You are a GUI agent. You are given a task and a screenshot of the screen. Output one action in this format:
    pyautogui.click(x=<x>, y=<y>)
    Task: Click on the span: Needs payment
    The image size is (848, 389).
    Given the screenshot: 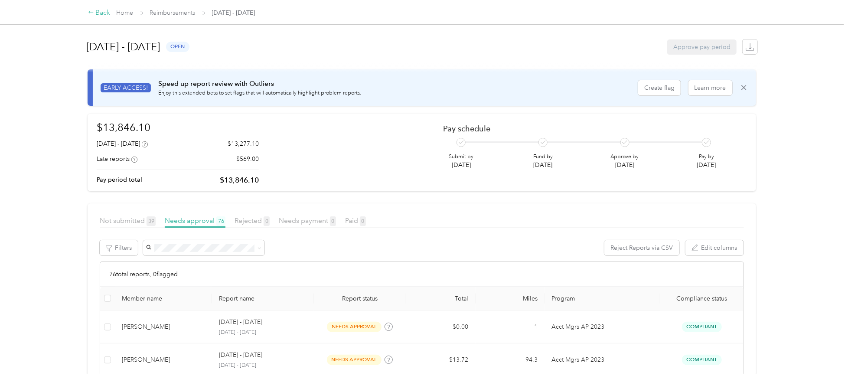 What is the action you would take?
    pyautogui.click(x=307, y=220)
    